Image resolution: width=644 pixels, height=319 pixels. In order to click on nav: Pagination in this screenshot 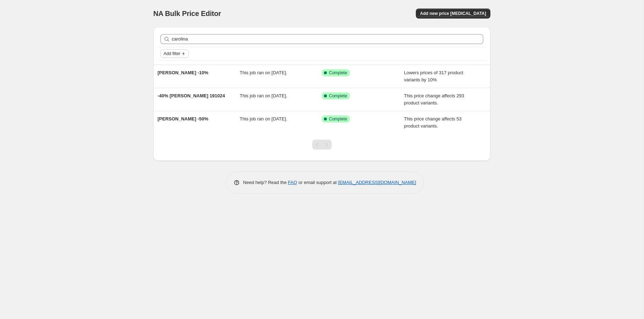, I will do `click(322, 144)`.